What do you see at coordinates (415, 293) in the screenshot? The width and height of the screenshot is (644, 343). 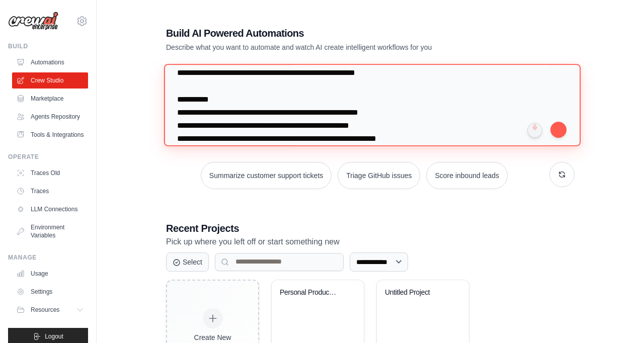 I see `div: Untitled Project` at bounding box center [415, 293].